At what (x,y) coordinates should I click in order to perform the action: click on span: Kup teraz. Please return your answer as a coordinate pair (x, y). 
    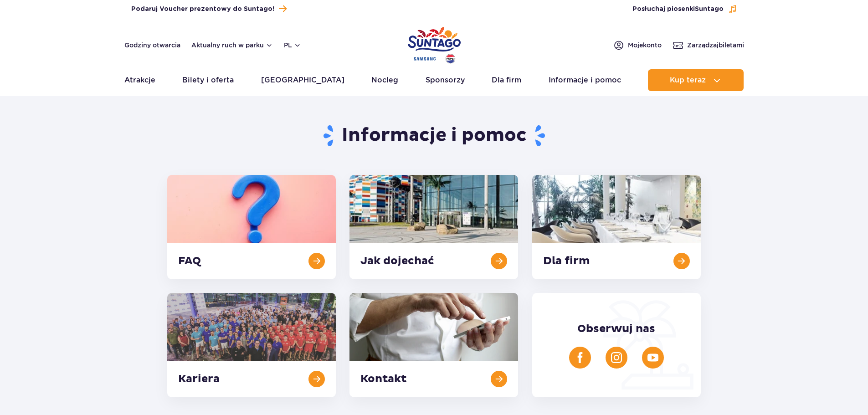
    Looking at the image, I should click on (688, 81).